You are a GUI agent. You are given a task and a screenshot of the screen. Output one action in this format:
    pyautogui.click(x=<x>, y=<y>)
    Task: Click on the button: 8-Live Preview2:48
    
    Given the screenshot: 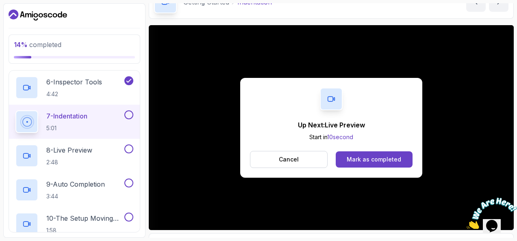 What is the action you would take?
    pyautogui.click(x=74, y=156)
    